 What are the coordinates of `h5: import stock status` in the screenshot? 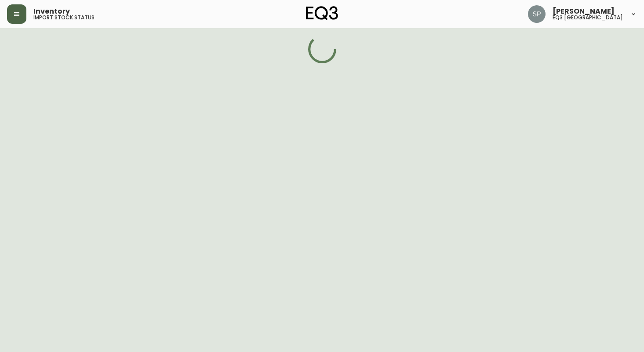 It's located at (64, 18).